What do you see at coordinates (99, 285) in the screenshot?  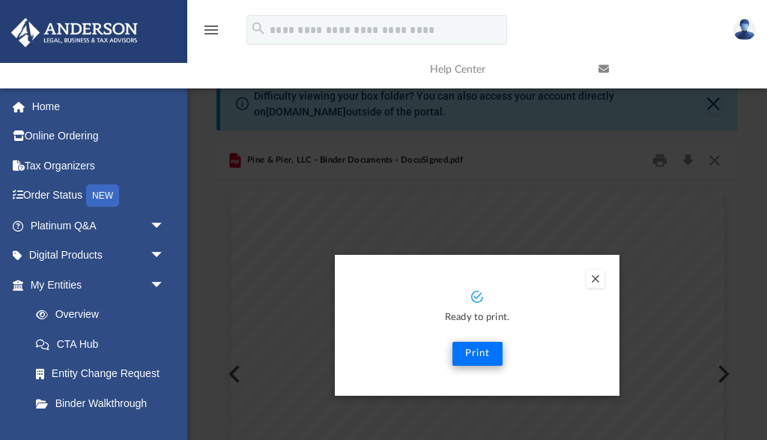 I see `a: My Entitiesarrow_drop_down` at bounding box center [99, 285].